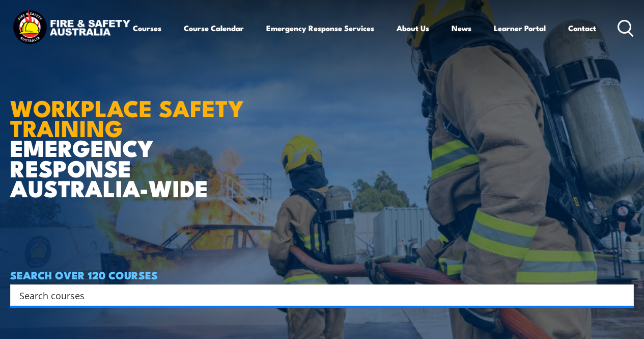 Image resolution: width=644 pixels, height=339 pixels. Describe the element at coordinates (623, 296) in the screenshot. I see `button: Search magnifier button` at that location.